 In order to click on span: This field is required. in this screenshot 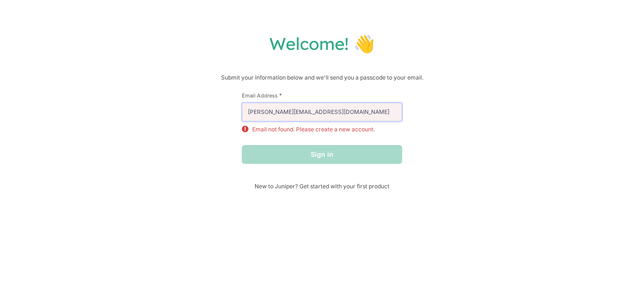, I will do `click(280, 95)`.